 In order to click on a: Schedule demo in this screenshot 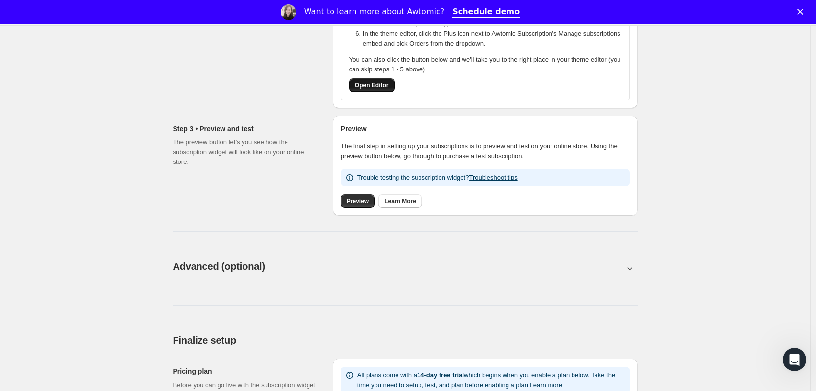, I will do `click(486, 12)`.